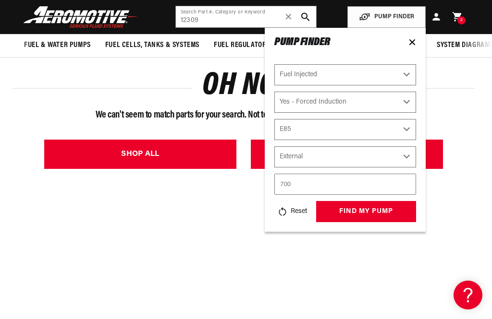 This screenshot has width=492, height=319. What do you see at coordinates (461, 20) in the screenshot?
I see `span: 2` at bounding box center [461, 20].